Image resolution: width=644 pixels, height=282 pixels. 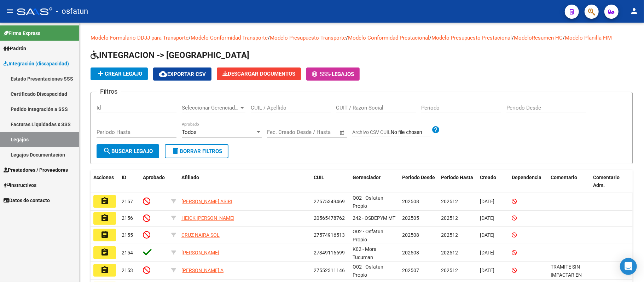 What do you see at coordinates (27, 201) in the screenshot?
I see `span: Datos de contacto` at bounding box center [27, 201].